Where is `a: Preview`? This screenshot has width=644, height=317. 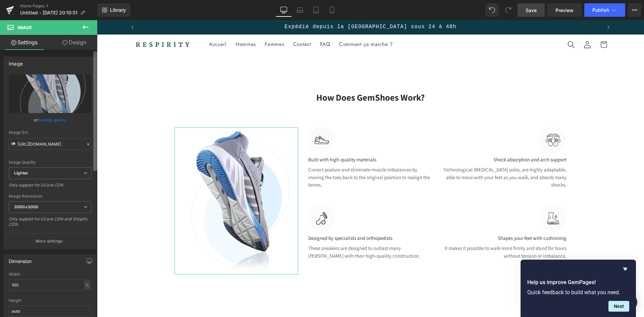 a: Preview is located at coordinates (564, 10).